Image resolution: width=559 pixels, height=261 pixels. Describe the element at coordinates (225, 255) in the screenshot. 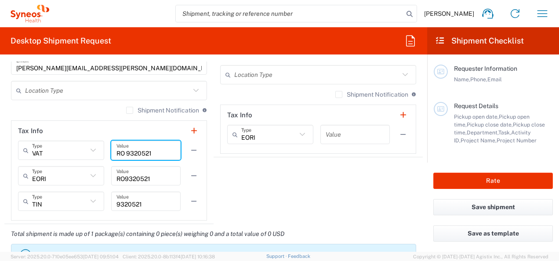

I see `p: Please ensure your package dimensions and weight are correct, or you will be charged an audit fee.` at that location.